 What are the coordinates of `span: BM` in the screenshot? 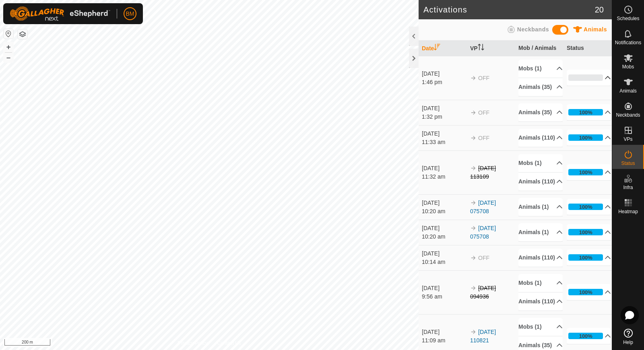 It's located at (130, 14).